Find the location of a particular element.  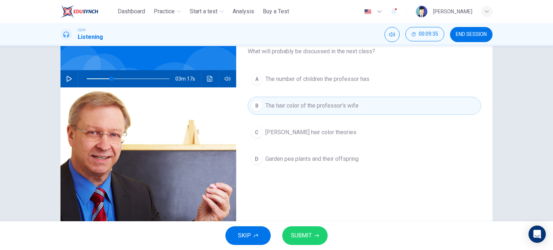

button: BThe hair color of the professor's wife is located at coordinates (364, 106).